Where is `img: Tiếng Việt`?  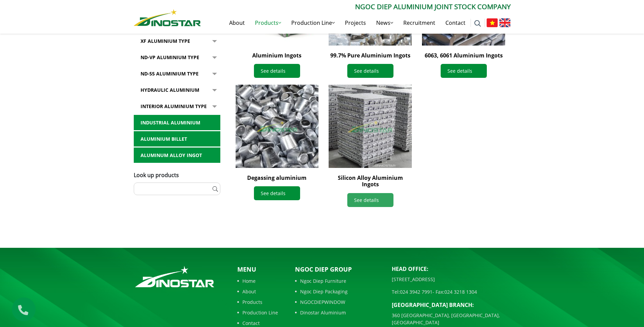
img: Tiếng Việt is located at coordinates (492, 23).